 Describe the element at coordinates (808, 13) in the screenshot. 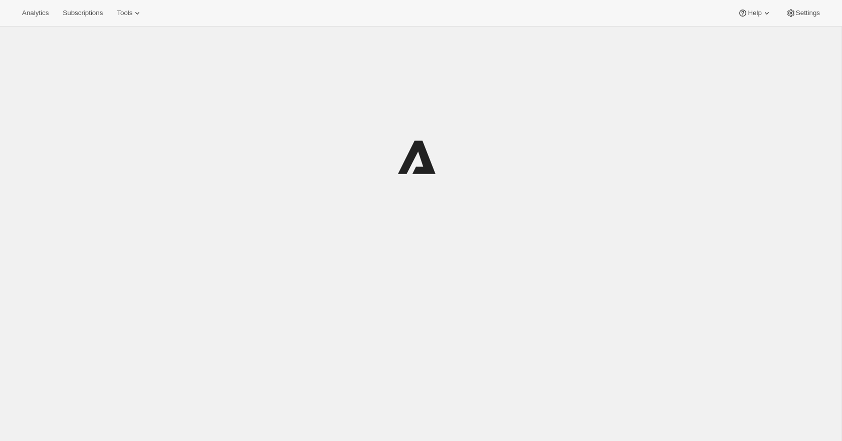

I see `span: Settings` at that location.